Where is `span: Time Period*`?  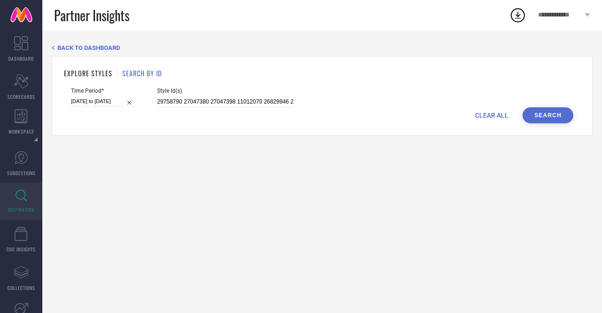 span: Time Period* is located at coordinates (103, 91).